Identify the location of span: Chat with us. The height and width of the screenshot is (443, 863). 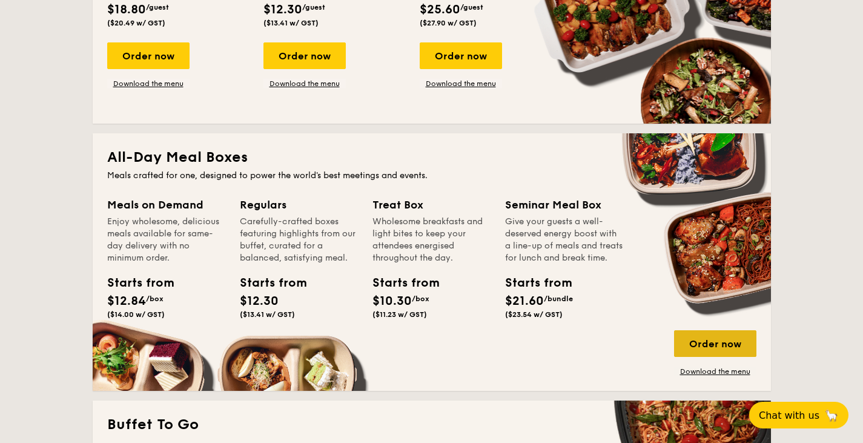
(789, 415).